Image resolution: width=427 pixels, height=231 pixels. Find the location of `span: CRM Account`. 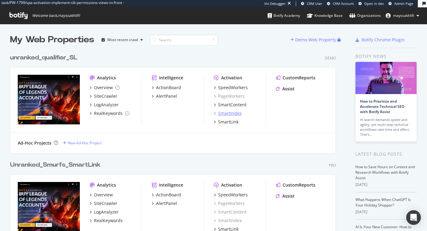

span: CRM Account is located at coordinates (343, 3).